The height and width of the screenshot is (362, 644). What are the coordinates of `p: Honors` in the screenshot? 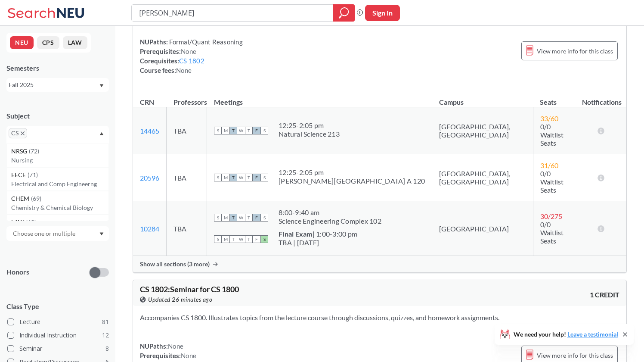 It's located at (17, 272).